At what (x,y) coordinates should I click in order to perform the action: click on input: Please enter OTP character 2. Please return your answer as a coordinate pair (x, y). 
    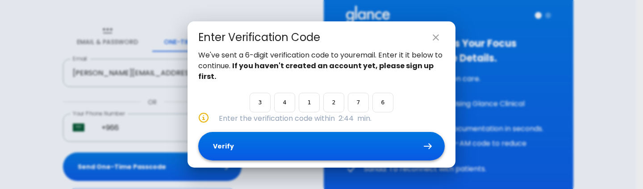
    Looking at the image, I should click on (284, 103).